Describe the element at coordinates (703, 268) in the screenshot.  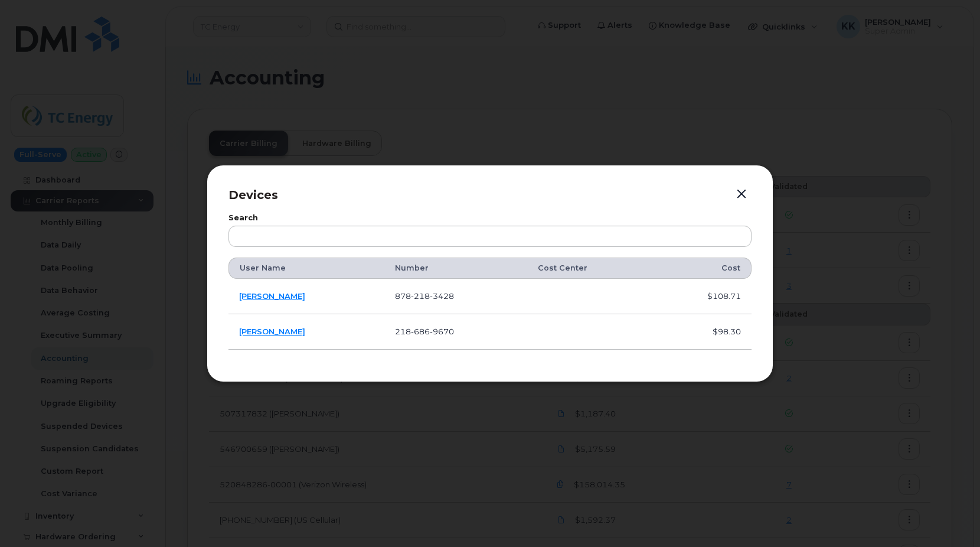
I see `th: Cost` at that location.